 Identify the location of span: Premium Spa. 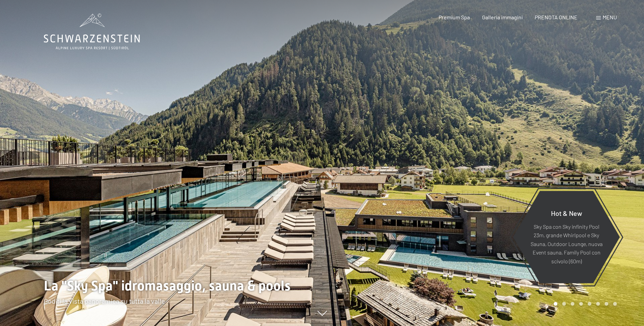
(454, 17).